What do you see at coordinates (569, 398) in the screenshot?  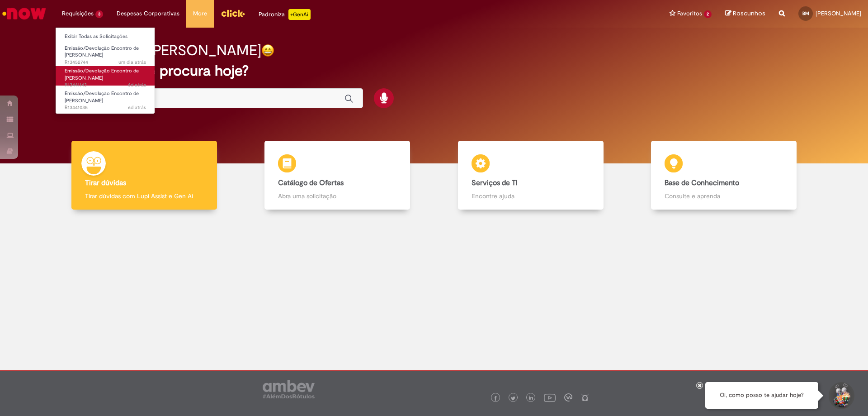 I see `img: logo_footer_workplace.png` at bounding box center [569, 398].